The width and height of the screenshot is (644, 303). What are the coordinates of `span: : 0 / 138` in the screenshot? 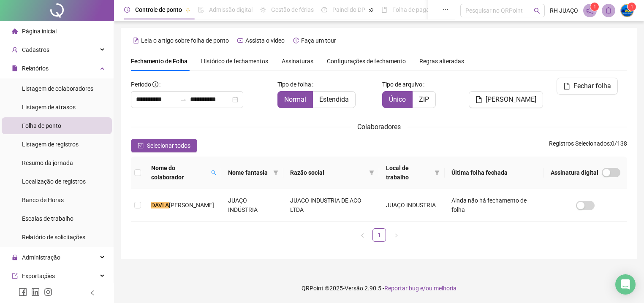 It's located at (588, 146).